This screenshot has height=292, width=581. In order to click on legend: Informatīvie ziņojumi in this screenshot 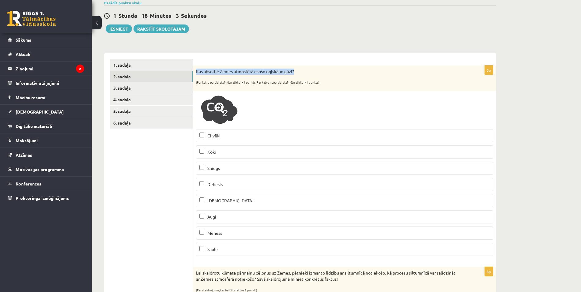, I will do `click(50, 83)`.